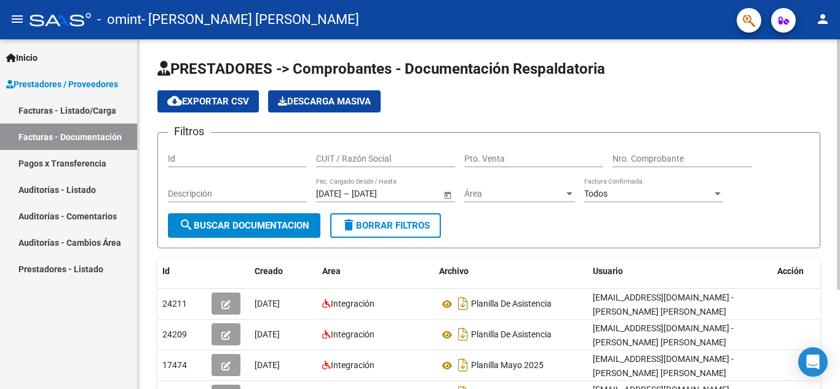 Image resolution: width=840 pixels, height=389 pixels. Describe the element at coordinates (508, 366) in the screenshot. I see `span: Planilla Mayo 2025` at that location.